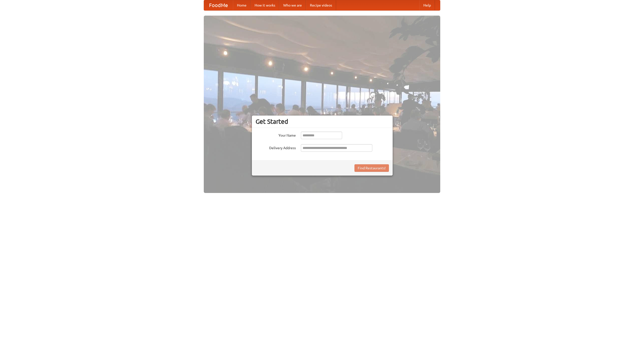 Image resolution: width=644 pixels, height=356 pixels. What do you see at coordinates (218, 5) in the screenshot?
I see `a: FoodMe` at bounding box center [218, 5].